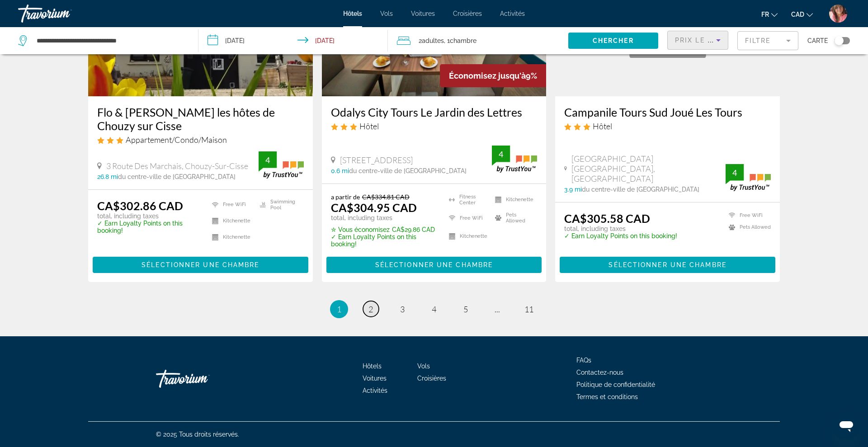 The height and width of the screenshot is (447, 868). What do you see at coordinates (461, 40) in the screenshot?
I see `span: , 1` at bounding box center [461, 40].